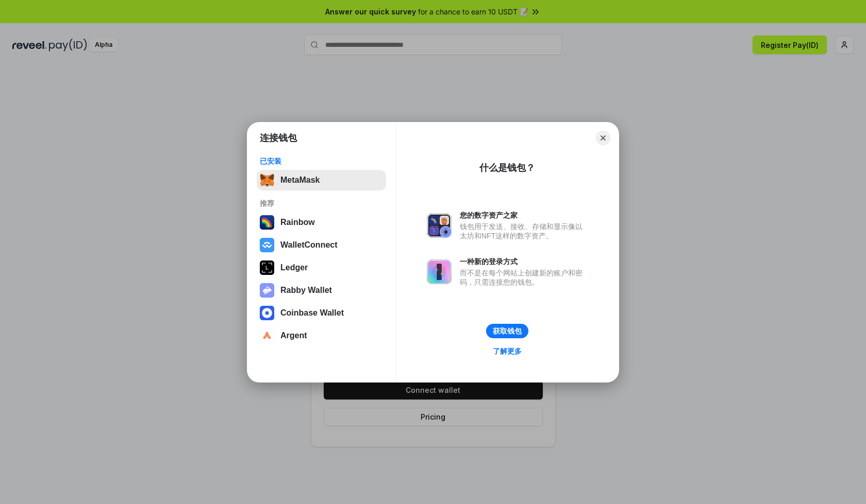 Image resolution: width=866 pixels, height=504 pixels. Describe the element at coordinates (278, 138) in the screenshot. I see `h1: 连接钱包` at that location.